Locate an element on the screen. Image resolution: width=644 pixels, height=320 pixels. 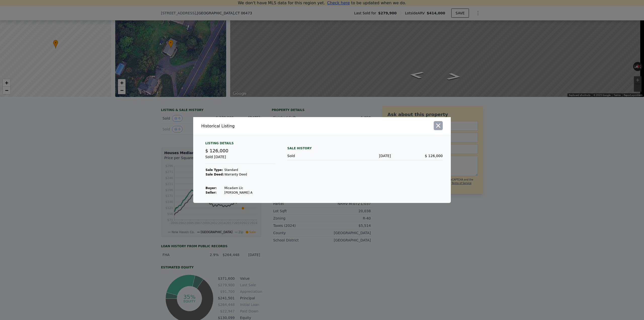
td: Micadam Llc is located at coordinates (239, 188).